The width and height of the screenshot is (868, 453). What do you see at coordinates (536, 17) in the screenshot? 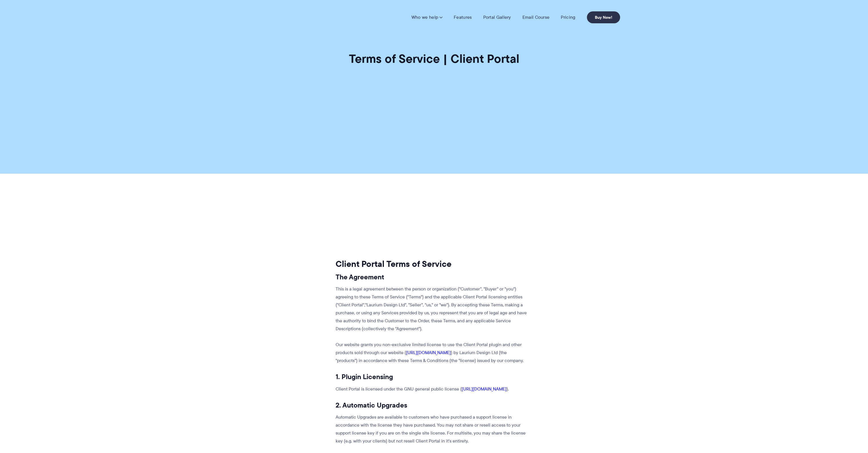
I see `a: Email Course` at bounding box center [536, 17].